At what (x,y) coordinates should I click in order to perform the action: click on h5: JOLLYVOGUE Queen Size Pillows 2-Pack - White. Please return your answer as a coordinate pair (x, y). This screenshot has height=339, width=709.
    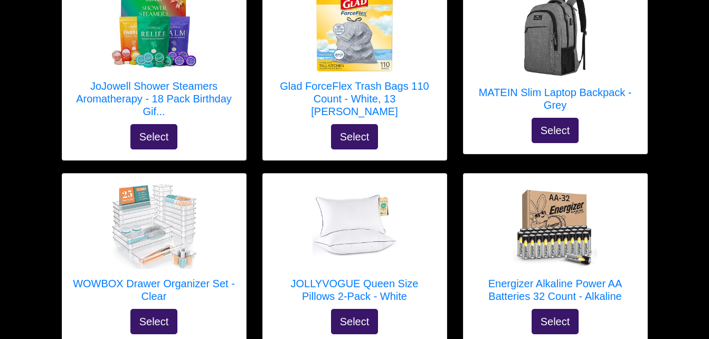
    Looking at the image, I should click on (355, 290).